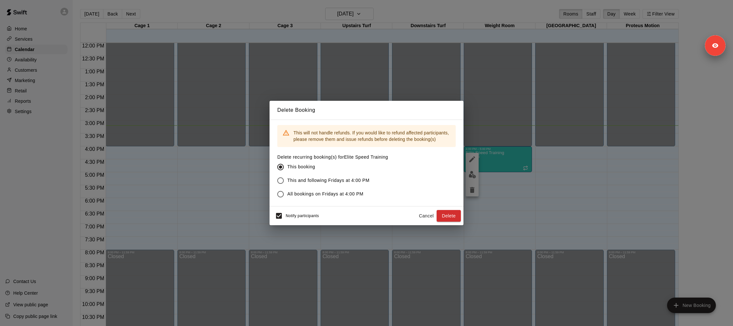 The image size is (733, 326). Describe the element at coordinates (302, 216) in the screenshot. I see `span: Notify participants` at that location.